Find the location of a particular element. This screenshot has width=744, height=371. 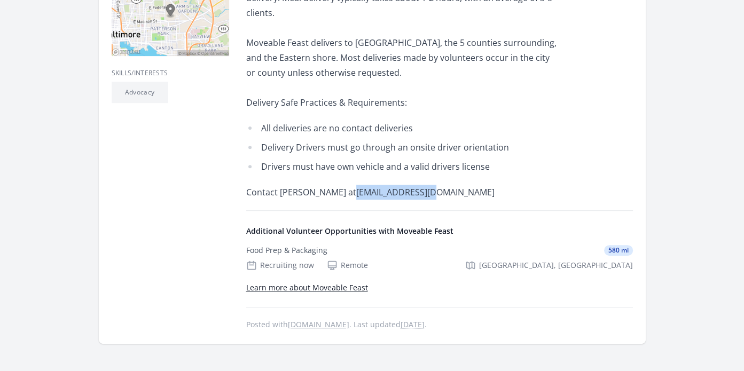

div: Food Prep & Packaging is located at coordinates (287, 250).